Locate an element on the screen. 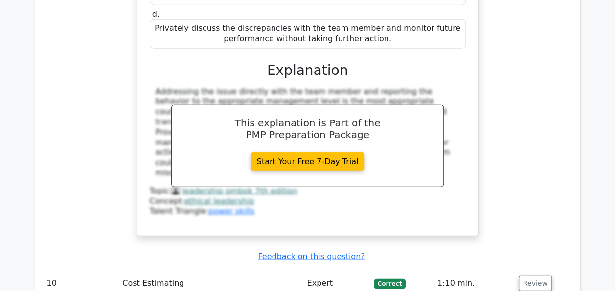 The image size is (615, 291). span: d. is located at coordinates (156, 14).